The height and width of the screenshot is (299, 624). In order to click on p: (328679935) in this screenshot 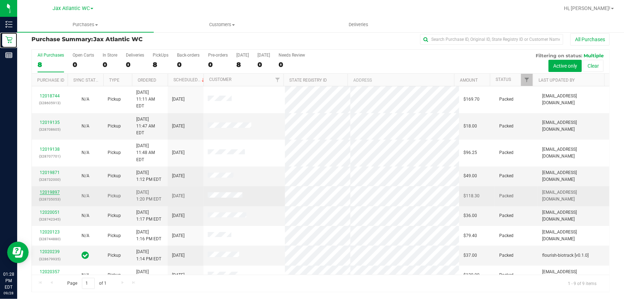, I will do `click(50, 259)`.